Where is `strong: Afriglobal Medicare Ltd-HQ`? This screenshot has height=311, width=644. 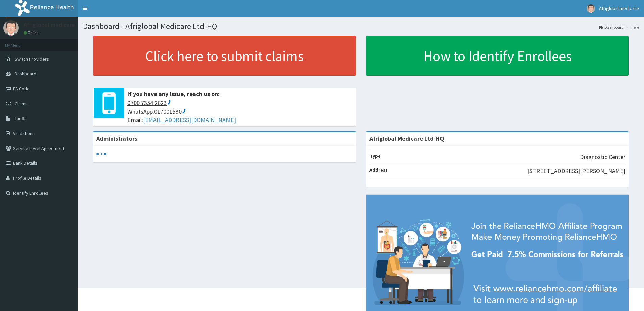
strong: Afriglobal Medicare Ltd-HQ is located at coordinates (407, 138).